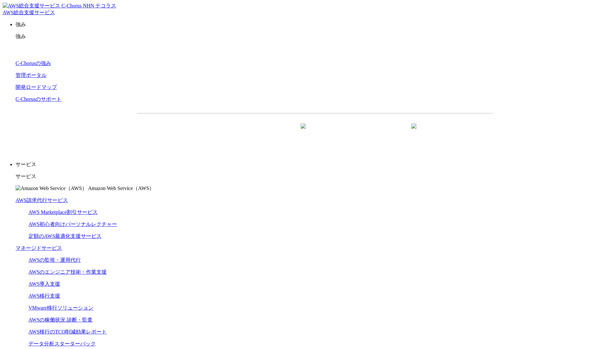 Image resolution: width=616 pixels, height=349 pixels. Describe the element at coordinates (63, 212) in the screenshot. I see `a: AWS Marketplace割引サービス` at that location.